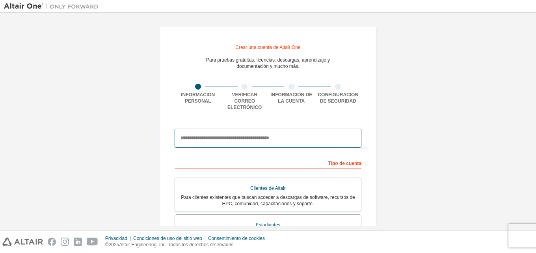 The image size is (536, 253). What do you see at coordinates (291, 98) in the screenshot?
I see `font: Información de la cuenta` at bounding box center [291, 98].